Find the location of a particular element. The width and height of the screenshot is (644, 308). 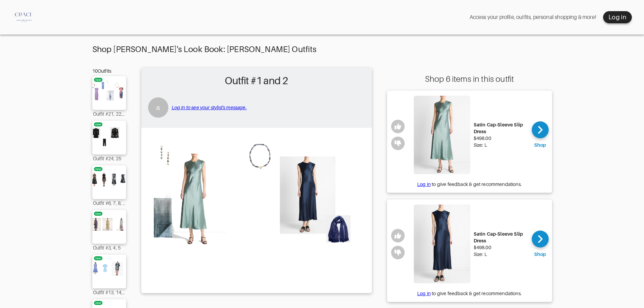

div: Outfit #6, 7, 8, 9 is located at coordinates (109, 203).